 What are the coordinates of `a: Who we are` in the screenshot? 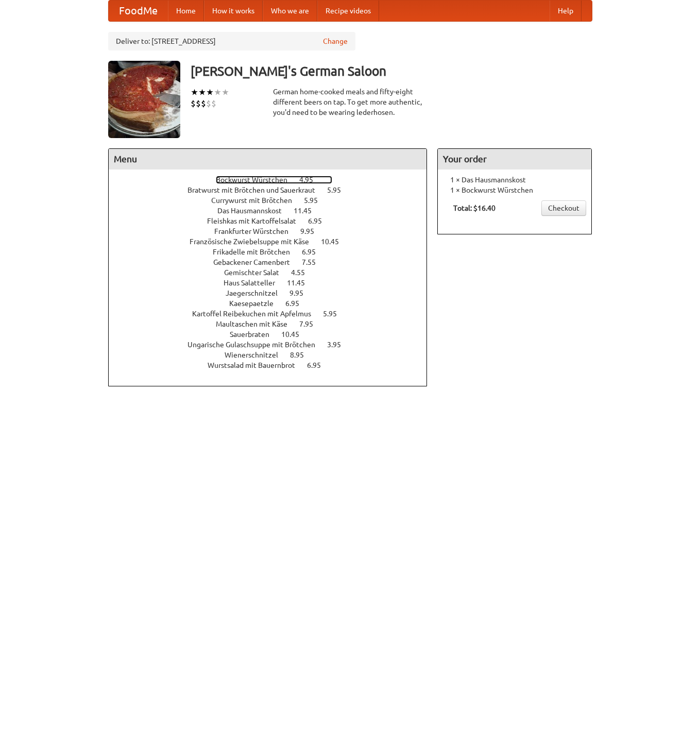 It's located at (290, 11).